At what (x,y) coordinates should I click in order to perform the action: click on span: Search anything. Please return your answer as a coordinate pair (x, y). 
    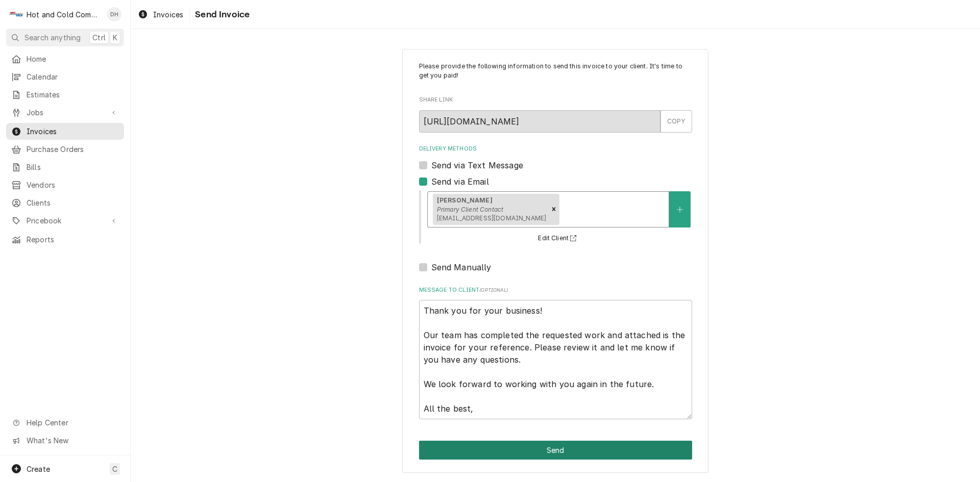
    Looking at the image, I should click on (53, 37).